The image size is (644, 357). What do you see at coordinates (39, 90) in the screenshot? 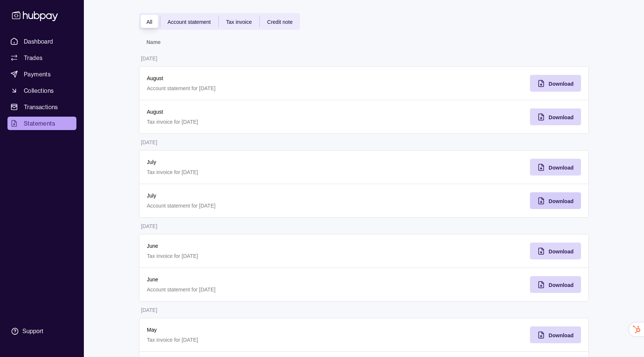
I see `span: Collections` at bounding box center [39, 90].